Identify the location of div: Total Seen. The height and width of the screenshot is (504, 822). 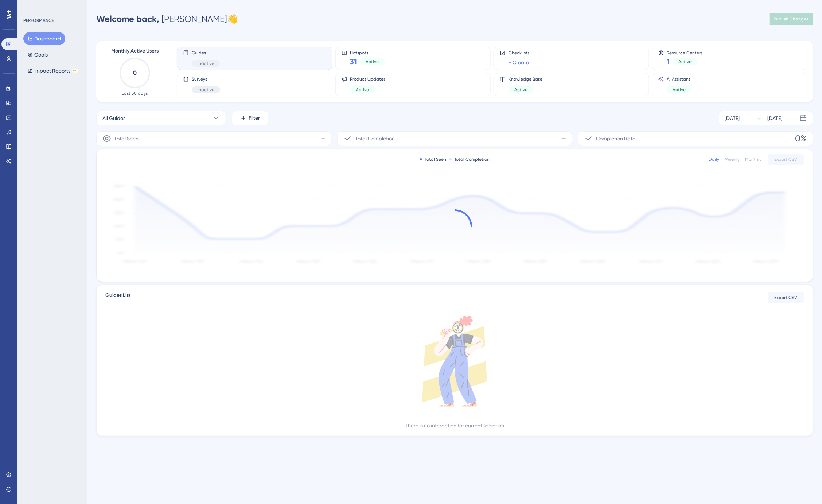
(433, 160).